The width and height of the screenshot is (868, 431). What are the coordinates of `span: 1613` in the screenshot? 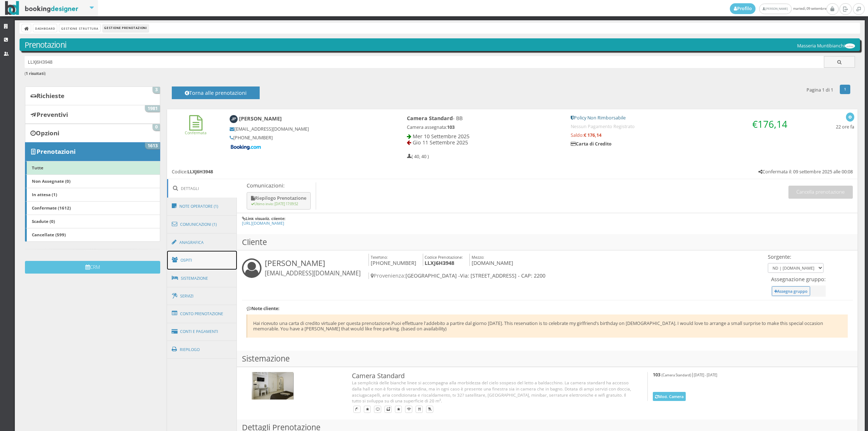 It's located at (152, 145).